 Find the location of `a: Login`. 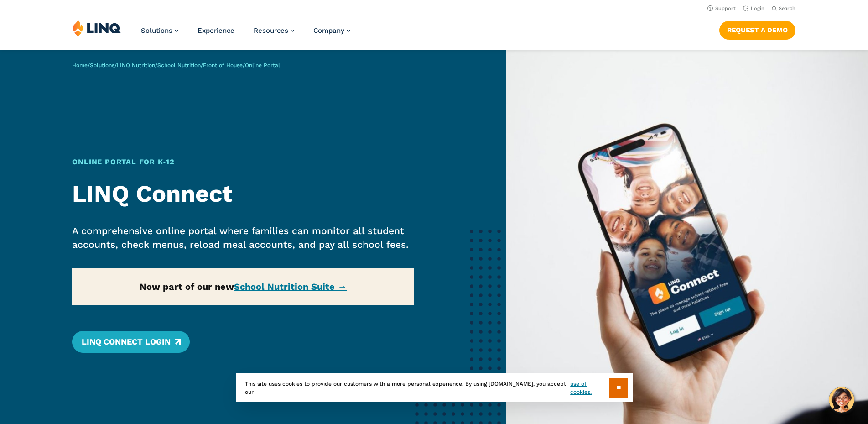

a: Login is located at coordinates (754, 8).